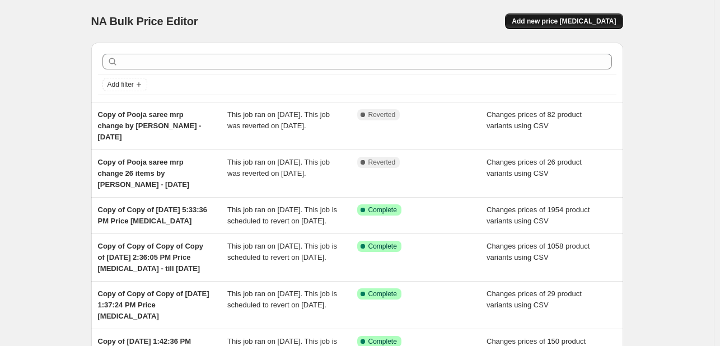 The width and height of the screenshot is (720, 346). Describe the element at coordinates (538, 215) in the screenshot. I see `span: Changes prices of 1954 product variants using CSV` at that location.